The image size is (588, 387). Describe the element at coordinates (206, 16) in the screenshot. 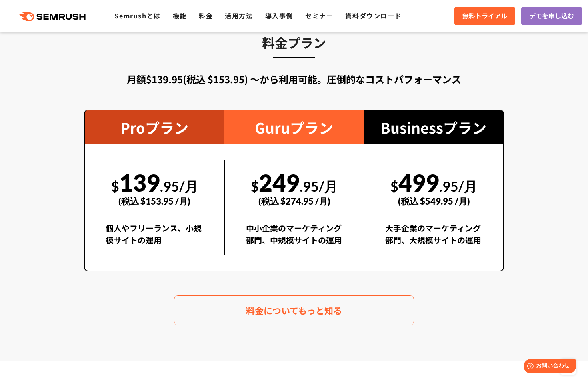

I see `a: 料金` at that location.